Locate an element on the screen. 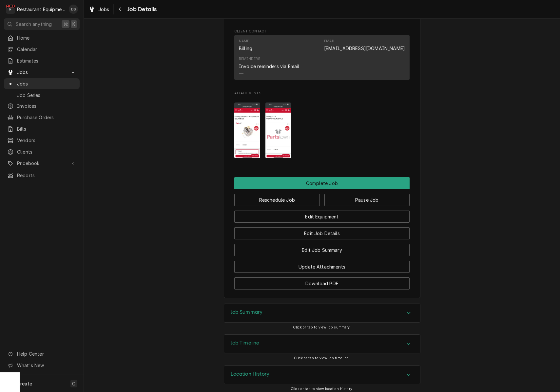 The height and width of the screenshot is (392, 560). a: Estimates is located at coordinates (41, 61).